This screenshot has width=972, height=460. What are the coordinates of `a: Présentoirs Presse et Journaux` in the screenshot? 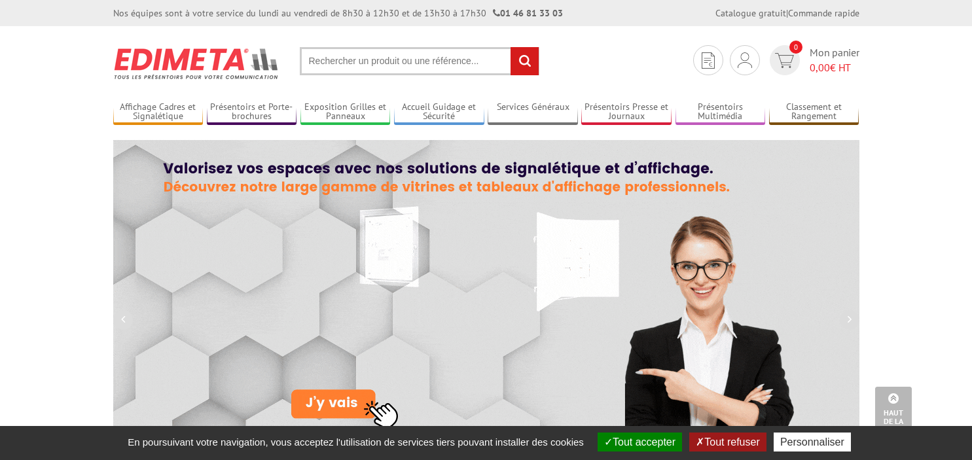 It's located at (626, 112).